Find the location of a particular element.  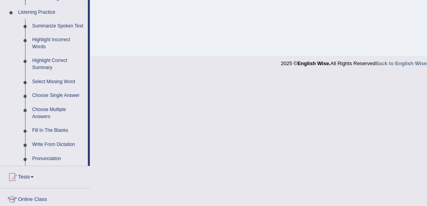

a: Select Missing Word is located at coordinates (58, 82).